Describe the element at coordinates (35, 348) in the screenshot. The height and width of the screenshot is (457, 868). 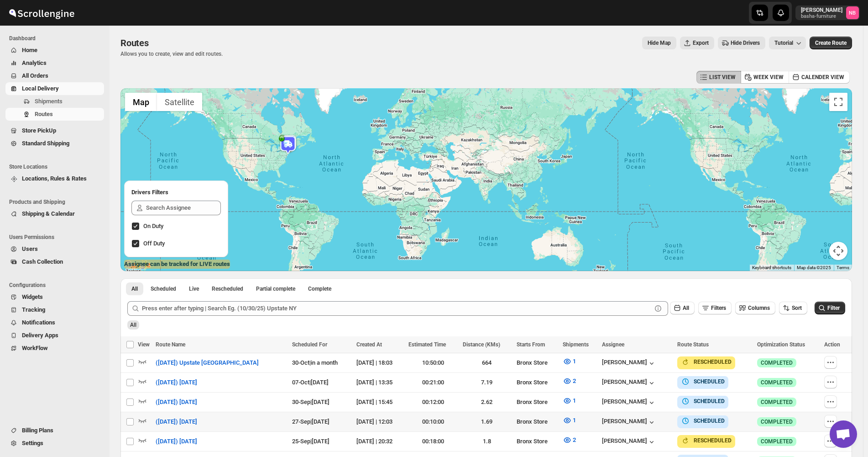
I see `span: WorkFlow` at that location.